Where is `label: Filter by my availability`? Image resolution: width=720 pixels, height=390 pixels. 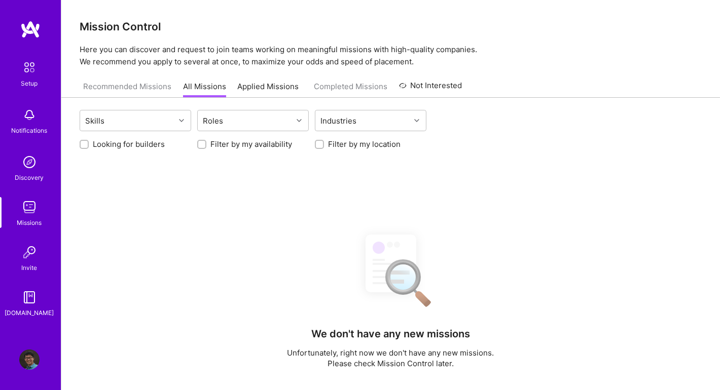
label: Filter by my availability is located at coordinates (251, 144).